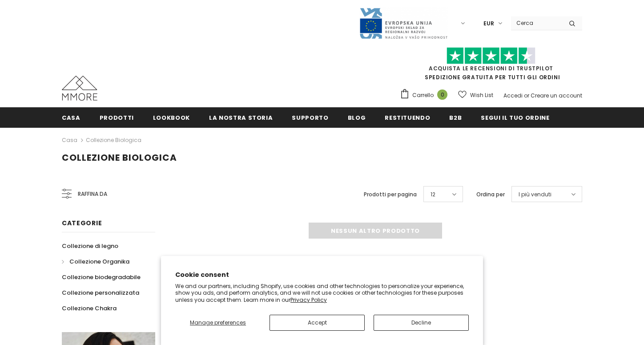 Image resolution: width=644 pixels, height=345 pixels. I want to click on span: Collezione di legno, so click(90, 245).